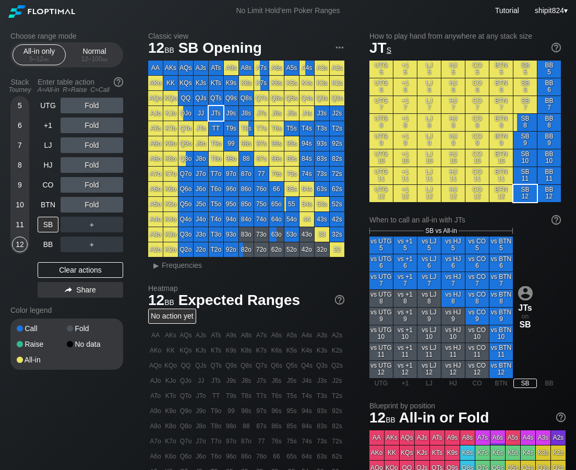  I want to click on div: 53o, so click(292, 234).